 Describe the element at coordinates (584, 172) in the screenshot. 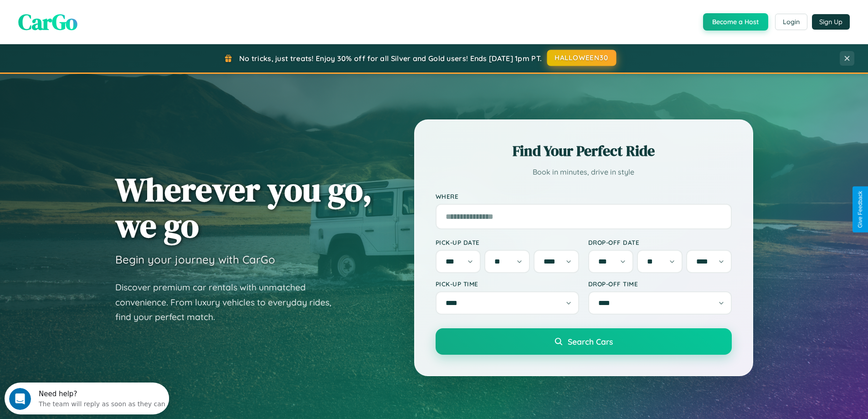

I see `p: Book in minutes, drive in style` at that location.